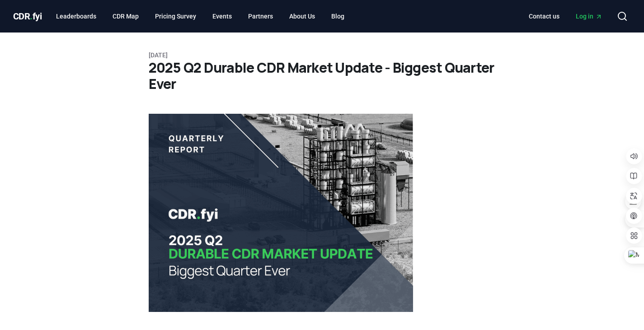 This screenshot has height=330, width=644. I want to click on a: CDR.fyi, so click(27, 16).